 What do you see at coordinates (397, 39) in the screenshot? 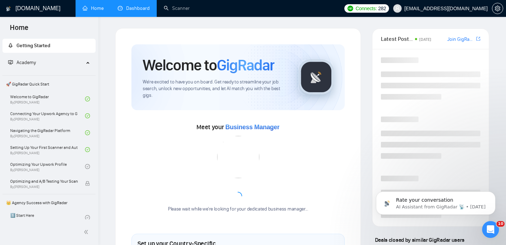
I see `span: Latest Posts from the GigRadar Community` at bounding box center [397, 39].